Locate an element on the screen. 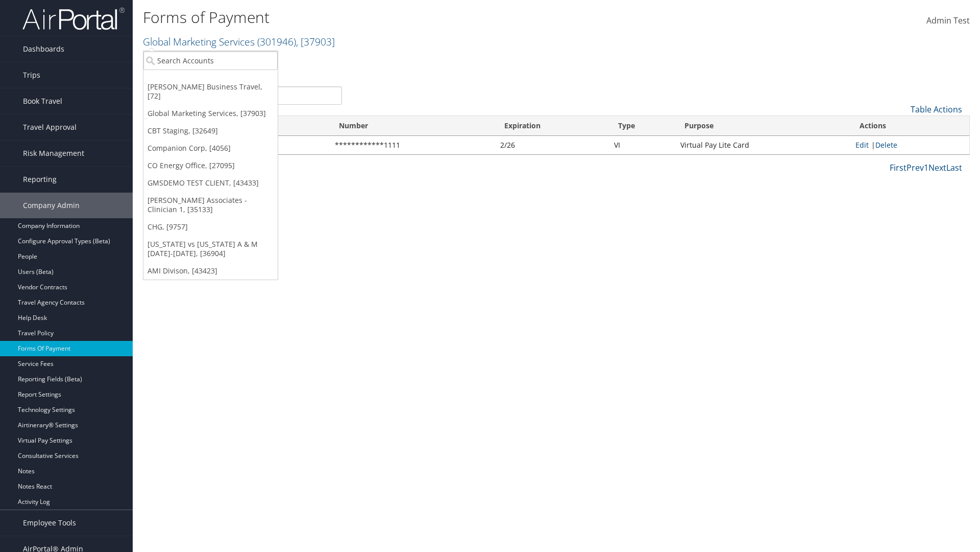 This screenshot has height=552, width=980. th: Number is located at coordinates (413, 126).